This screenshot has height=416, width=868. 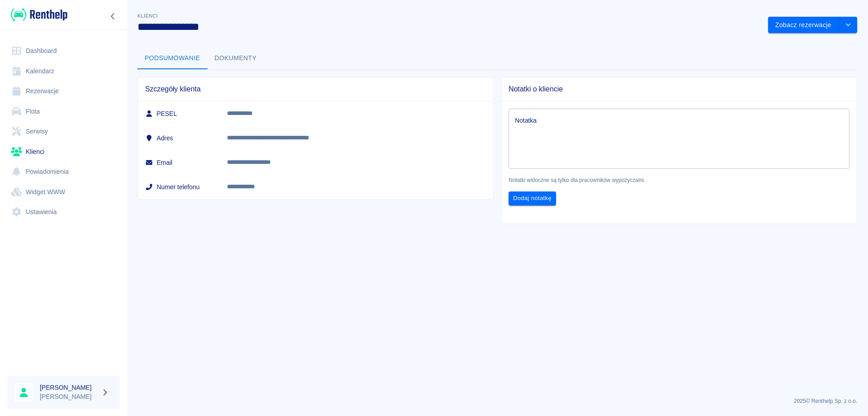 I want to click on a: Ustawienia, so click(x=63, y=212).